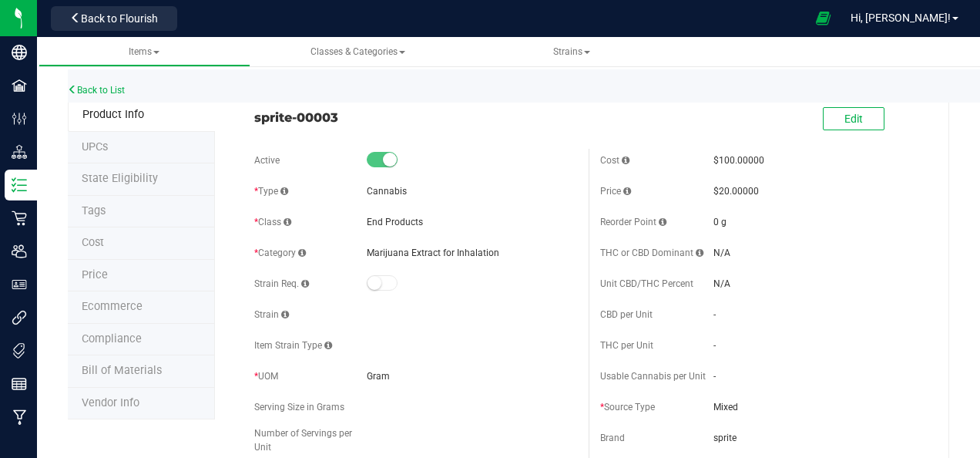 This screenshot has width=980, height=458. Describe the element at coordinates (653, 376) in the screenshot. I see `span: Usable Cannabis per Unit` at that location.